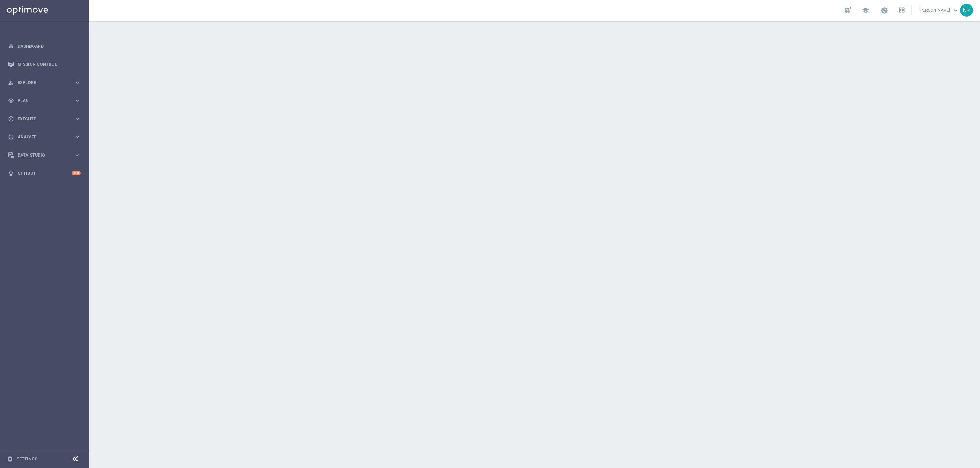 Image resolution: width=980 pixels, height=468 pixels. I want to click on button: gps_fixed Plan keyboard_arrow_right, so click(45, 100).